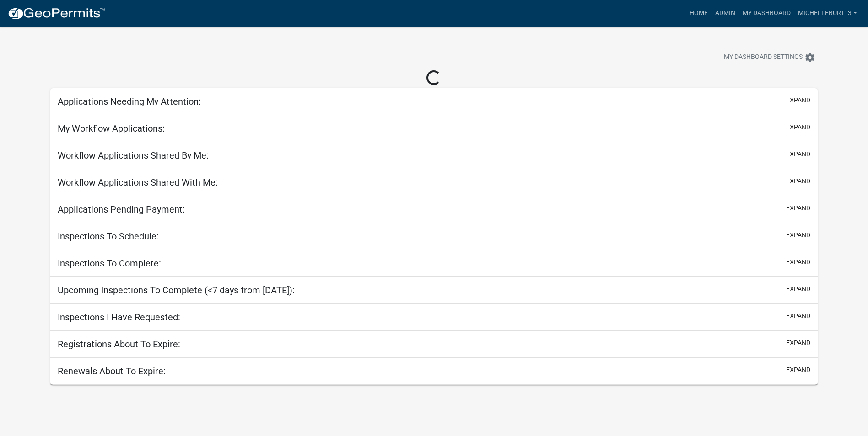  I want to click on h5: Renewals About To Expire:, so click(112, 371).